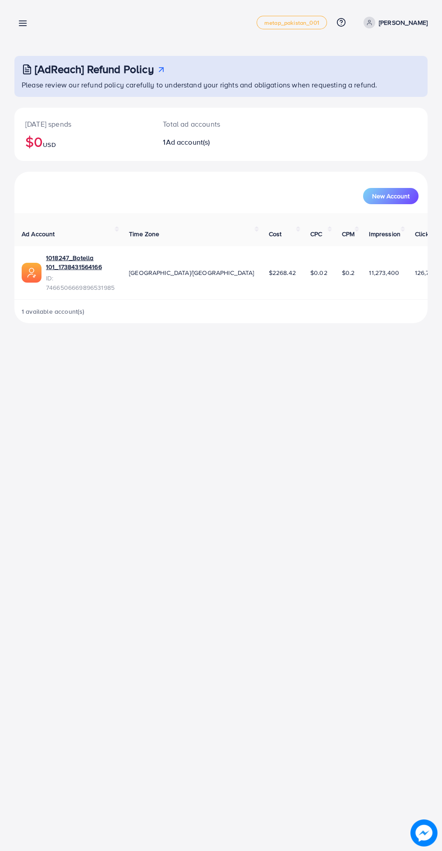 Image resolution: width=442 pixels, height=851 pixels. What do you see at coordinates (319, 273) in the screenshot?
I see `span: $0.02` at bounding box center [319, 273].